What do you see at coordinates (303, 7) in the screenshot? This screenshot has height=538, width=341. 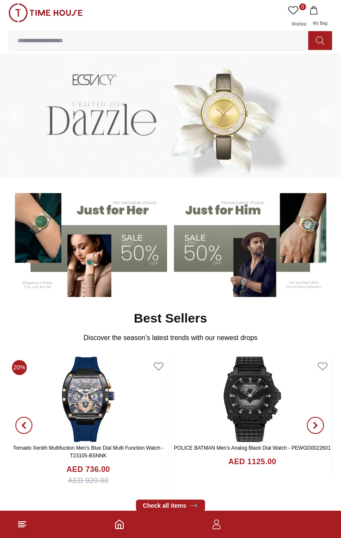 I see `span: 0` at bounding box center [303, 7].